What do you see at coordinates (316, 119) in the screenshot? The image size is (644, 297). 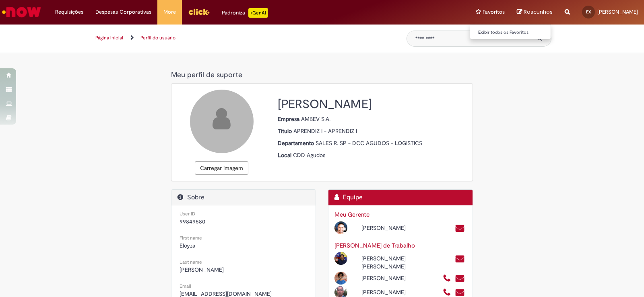 I see `span: AMBEV S.A.` at bounding box center [316, 119].